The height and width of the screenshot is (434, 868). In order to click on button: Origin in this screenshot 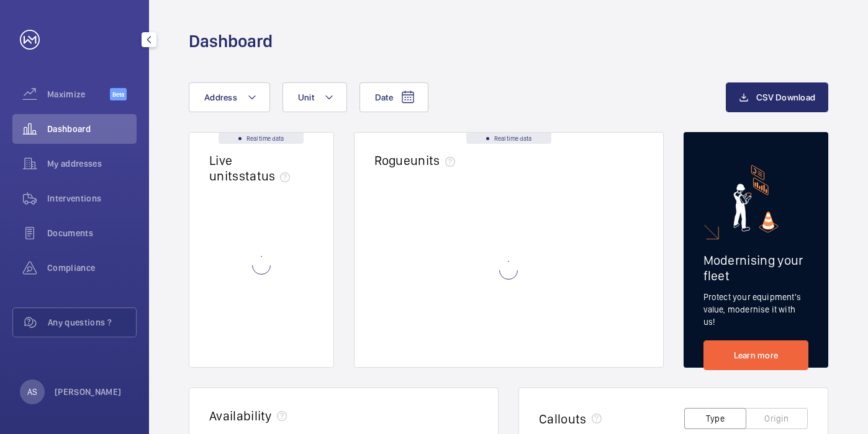, I will do `click(777, 419)`.